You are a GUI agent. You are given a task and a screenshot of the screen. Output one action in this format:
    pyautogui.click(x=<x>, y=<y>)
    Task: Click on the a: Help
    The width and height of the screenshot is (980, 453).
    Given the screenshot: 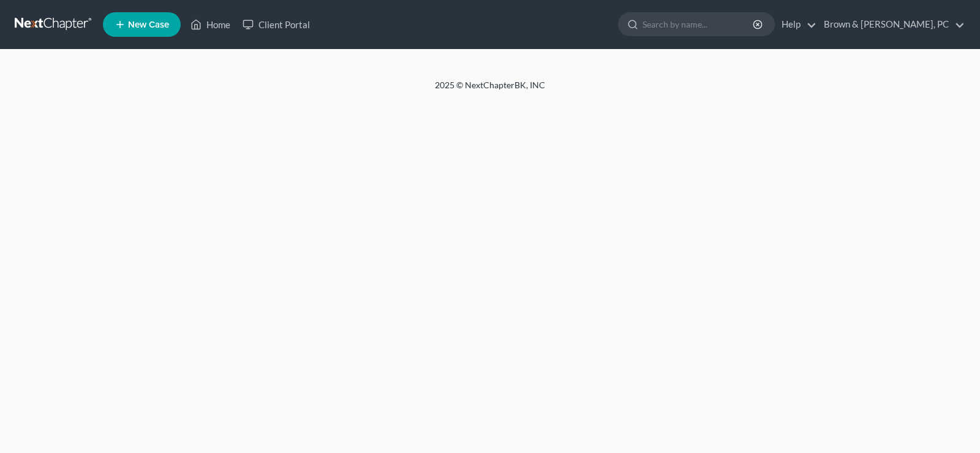 What is the action you would take?
    pyautogui.click(x=796, y=24)
    